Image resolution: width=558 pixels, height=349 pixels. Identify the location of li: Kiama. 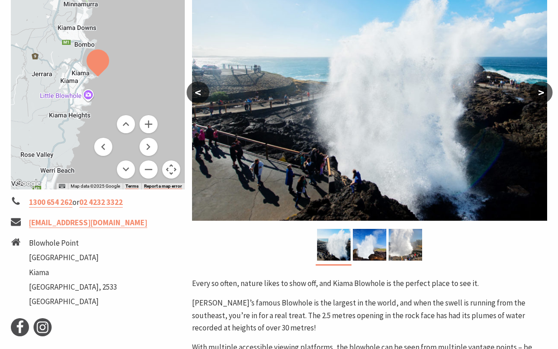
(73, 272).